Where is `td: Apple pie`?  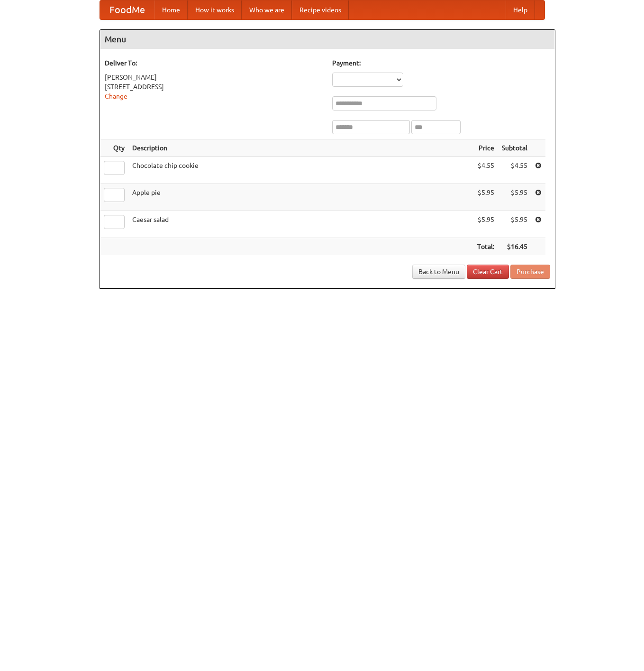
td: Apple pie is located at coordinates (301, 197).